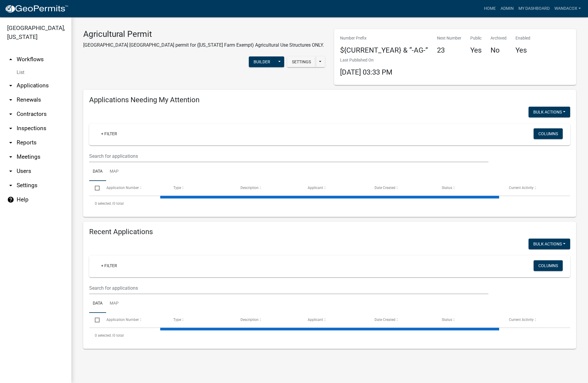 The image size is (588, 383). I want to click on i: arrow_drop_up, so click(11, 59).